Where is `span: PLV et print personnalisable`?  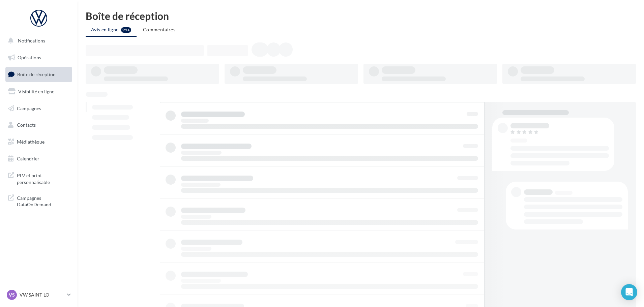 span: PLV et print personnalisable is located at coordinates (43, 178).